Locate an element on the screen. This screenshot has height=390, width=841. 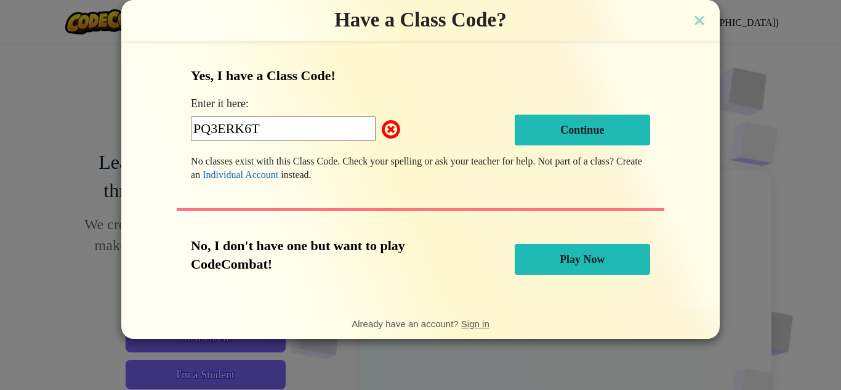
span: Already have an account? is located at coordinates (406, 323).